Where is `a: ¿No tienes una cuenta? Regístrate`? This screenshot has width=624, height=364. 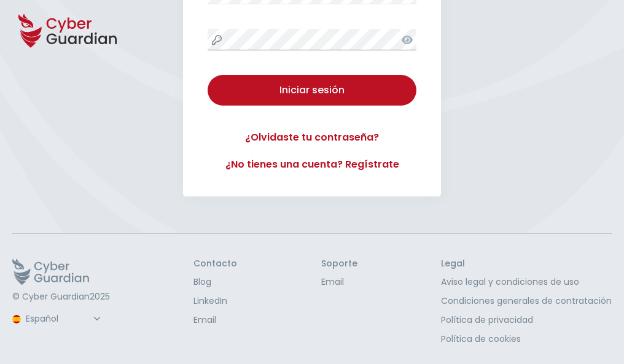 a: ¿No tienes una cuenta? Regístrate is located at coordinates (312, 165).